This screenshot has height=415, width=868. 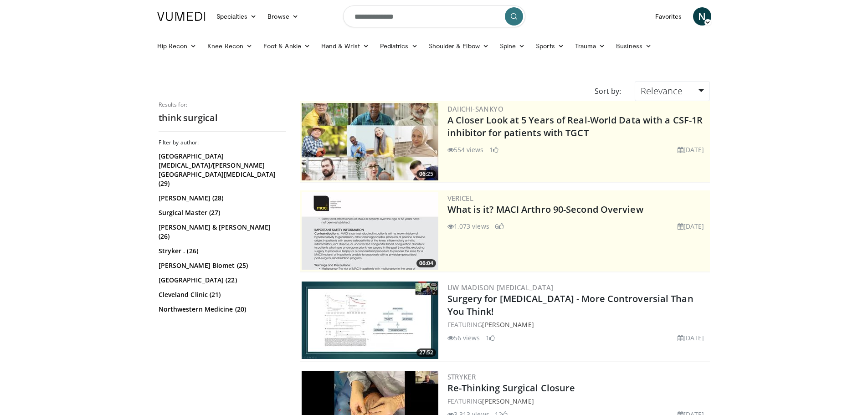 I want to click on a: Stryker . (26), so click(x=221, y=251).